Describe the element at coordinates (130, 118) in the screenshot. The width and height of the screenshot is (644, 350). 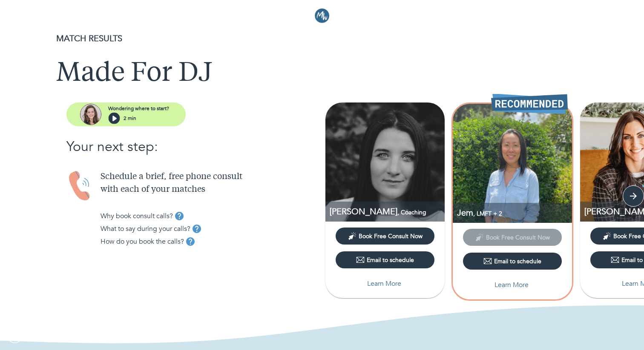
I see `p: 2 min` at that location.